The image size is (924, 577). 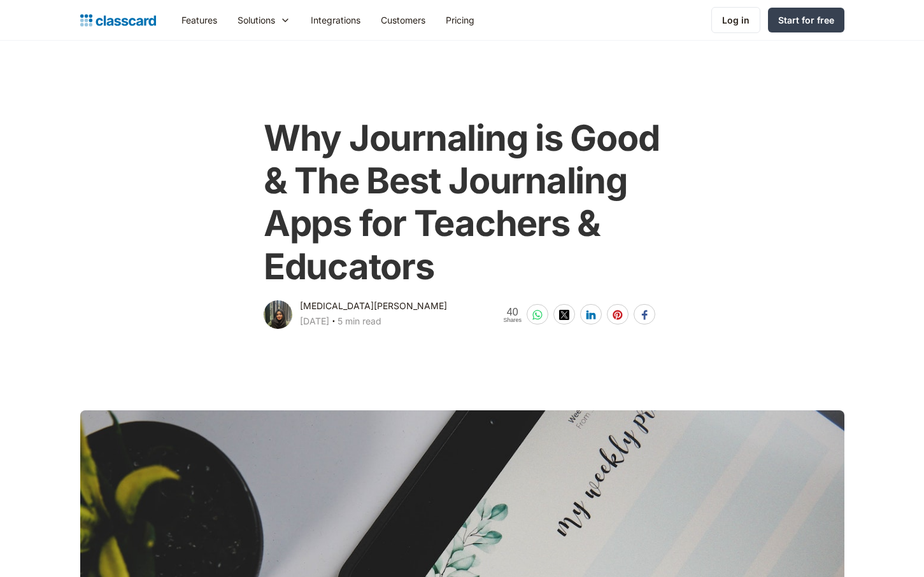 What do you see at coordinates (359, 322) in the screenshot?
I see `div: 5 min read` at bounding box center [359, 322].